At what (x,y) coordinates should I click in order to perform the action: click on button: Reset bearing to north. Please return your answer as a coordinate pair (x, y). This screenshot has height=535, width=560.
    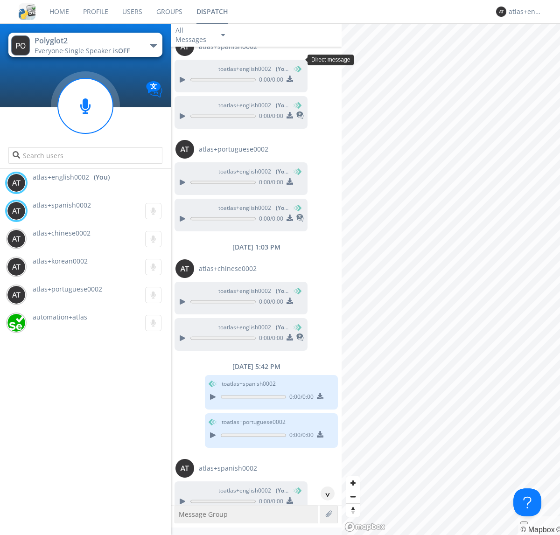
    Looking at the image, I should click on (353, 510).